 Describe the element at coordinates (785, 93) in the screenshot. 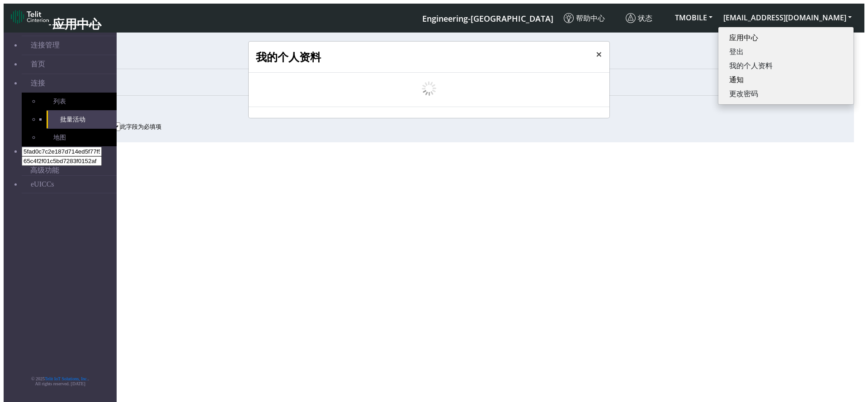

I see `button: 更改密码` at that location.